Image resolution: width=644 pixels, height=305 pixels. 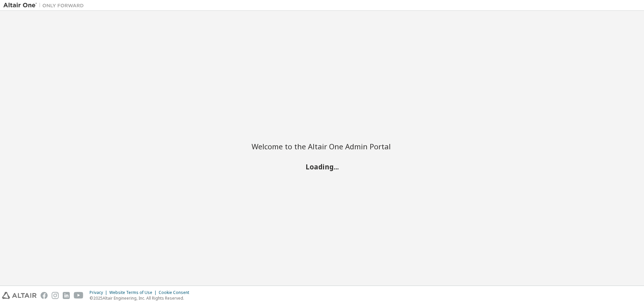 What do you see at coordinates (44, 296) in the screenshot?
I see `img: facebook.svg` at bounding box center [44, 296].